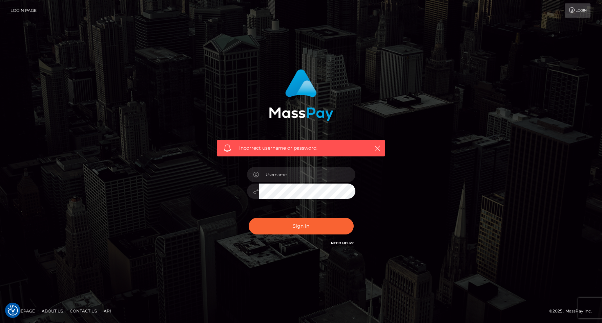  Describe the element at coordinates (22, 310) in the screenshot. I see `a: Homepage` at that location.